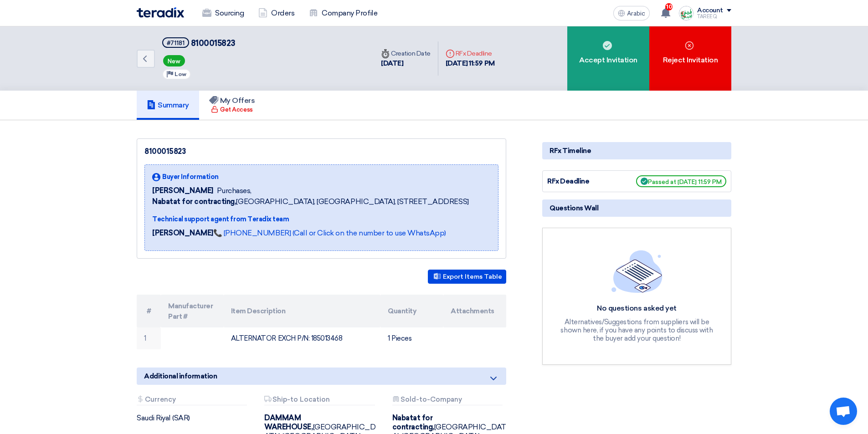 Image resolution: width=868 pixels, height=434 pixels. What do you see at coordinates (173, 105) in the screenshot?
I see `font: Summary` at bounding box center [173, 105].